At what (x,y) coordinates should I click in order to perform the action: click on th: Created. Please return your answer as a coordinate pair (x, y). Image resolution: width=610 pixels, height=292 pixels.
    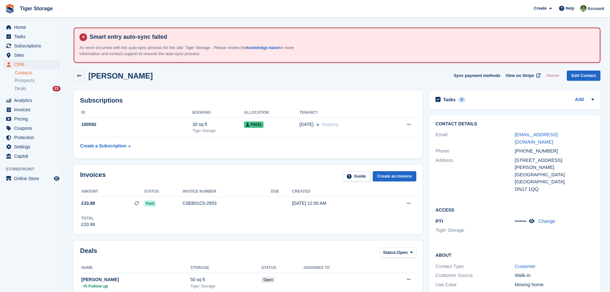
    Looking at the image, I should click on (337, 191).